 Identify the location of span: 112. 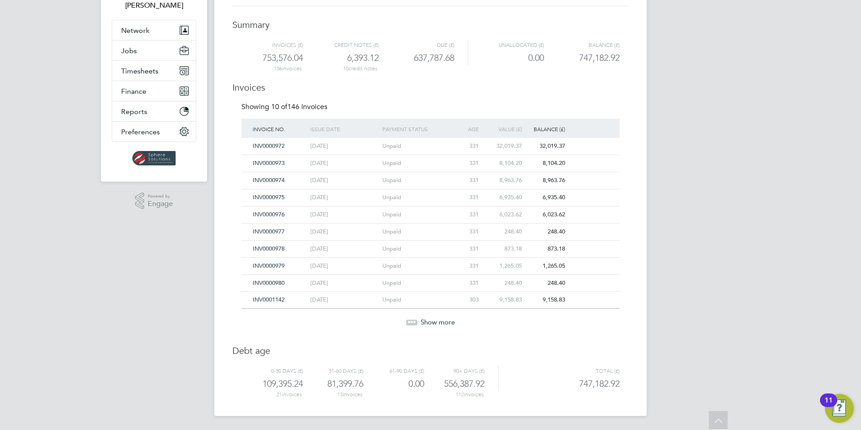
(460, 394).